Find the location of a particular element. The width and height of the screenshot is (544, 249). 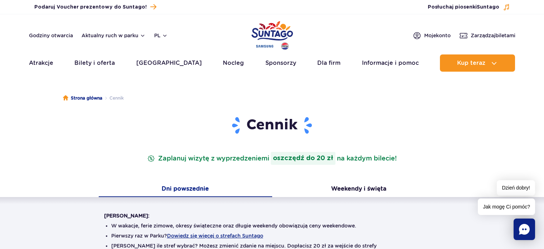

a: Mojekonto is located at coordinates (432, 35).